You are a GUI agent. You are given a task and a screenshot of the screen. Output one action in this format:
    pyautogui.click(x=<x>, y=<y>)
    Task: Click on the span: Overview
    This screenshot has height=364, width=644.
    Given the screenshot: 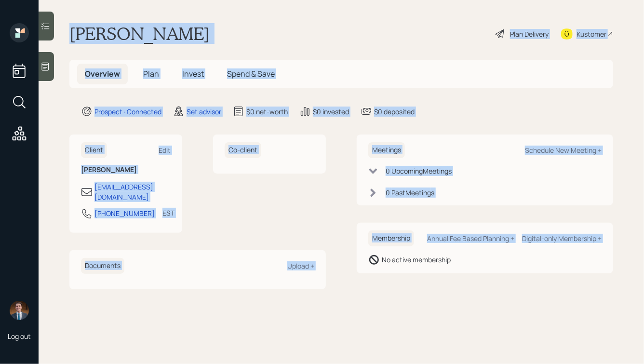 What is the action you would take?
    pyautogui.click(x=102, y=74)
    